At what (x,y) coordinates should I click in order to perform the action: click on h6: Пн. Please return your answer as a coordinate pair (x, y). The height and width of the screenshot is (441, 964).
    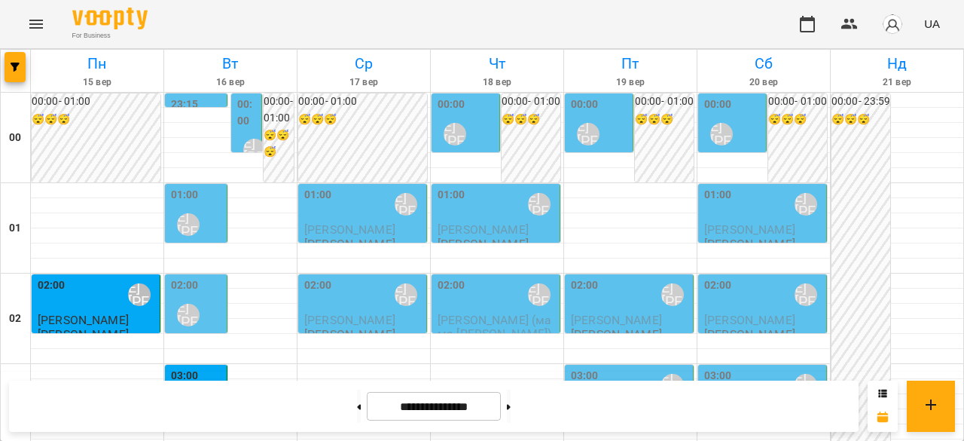
    Looking at the image, I should click on (97, 63).